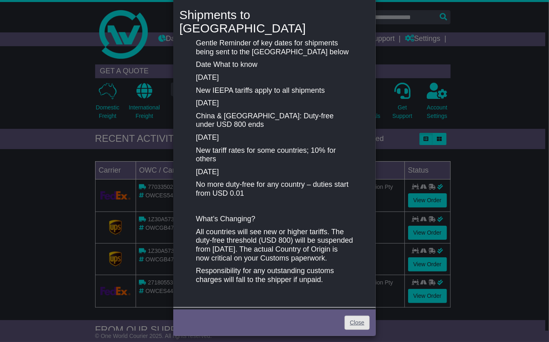  What do you see at coordinates (274, 91) in the screenshot?
I see `p: New IEEPA tariffs apply to all shipments` at bounding box center [274, 91].